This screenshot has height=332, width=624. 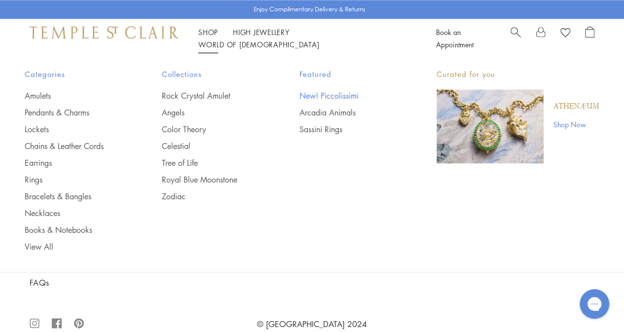 I want to click on a: Pendants & Charms, so click(x=74, y=113).